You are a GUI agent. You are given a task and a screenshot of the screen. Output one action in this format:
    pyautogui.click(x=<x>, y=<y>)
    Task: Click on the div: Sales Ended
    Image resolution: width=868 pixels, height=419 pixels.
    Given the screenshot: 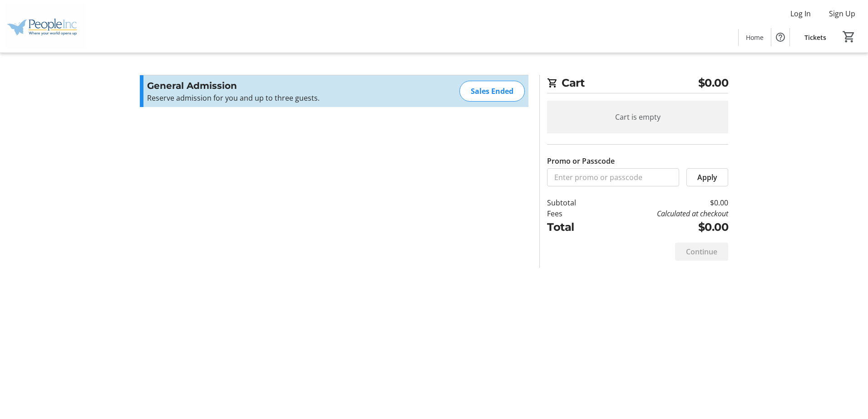 What is the action you would take?
    pyautogui.click(x=492, y=91)
    